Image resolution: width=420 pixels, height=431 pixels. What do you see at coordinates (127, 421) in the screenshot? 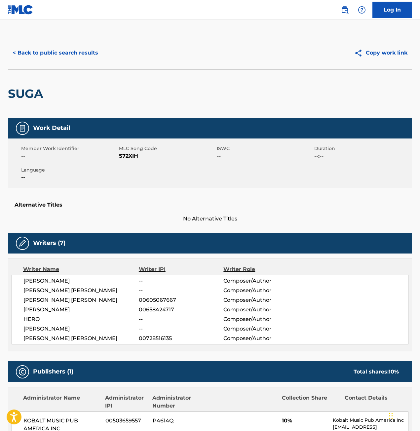
I see `span: 00503659557` at bounding box center [127, 421].